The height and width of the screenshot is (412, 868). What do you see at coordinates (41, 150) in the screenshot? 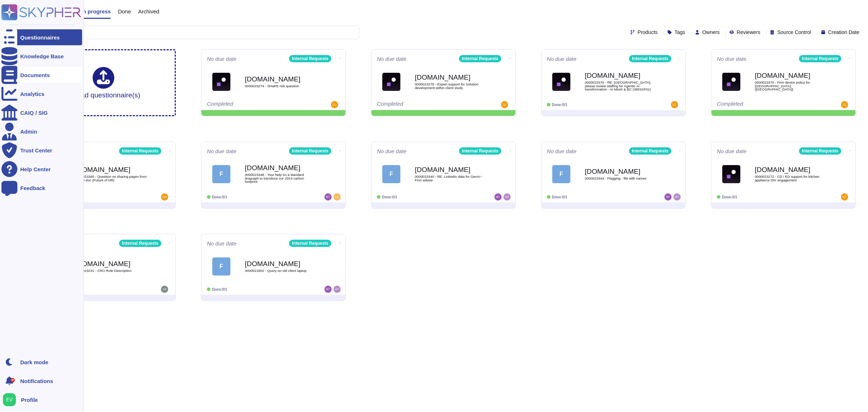
I see `a: Trust Center` at bounding box center [41, 150].